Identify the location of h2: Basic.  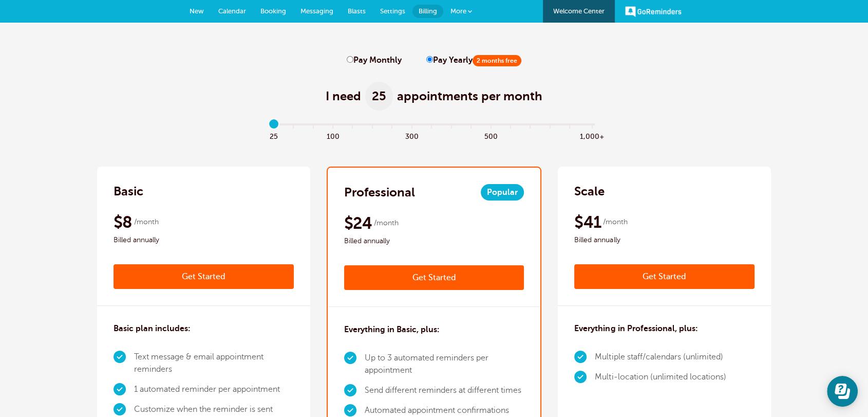
(128, 191).